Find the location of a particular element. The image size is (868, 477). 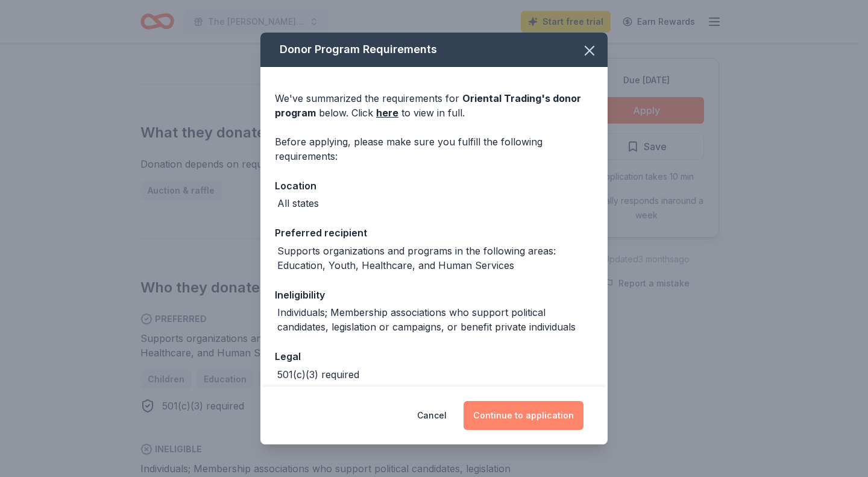

div: Location is located at coordinates (434, 185).